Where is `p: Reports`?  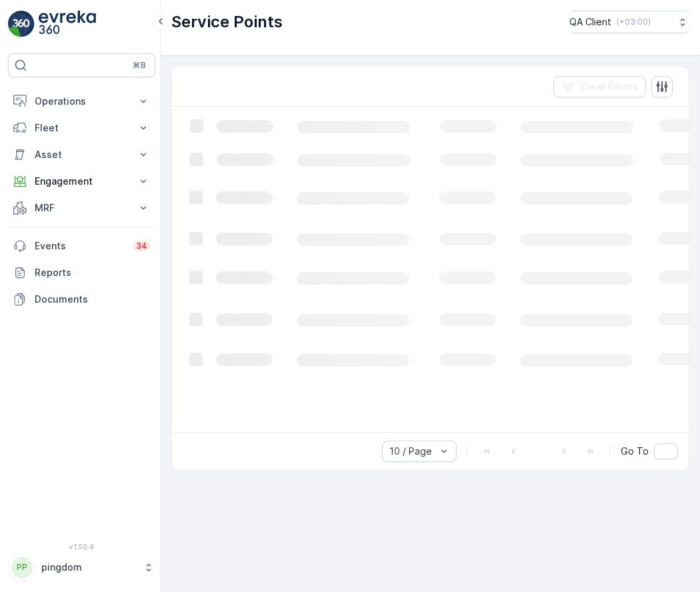 p: Reports is located at coordinates (92, 273).